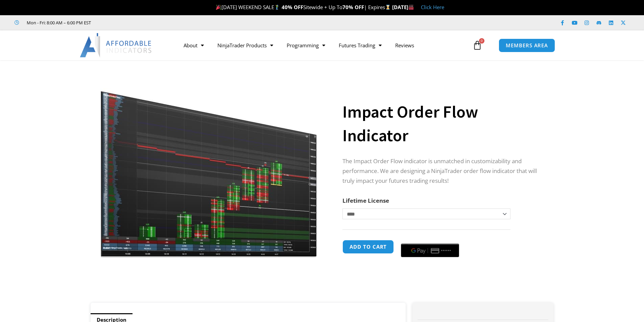 This screenshot has width=644, height=322. What do you see at coordinates (441, 171) in the screenshot?
I see `p: The Impact Order Flow indicator is unmatched in customizability and performance. We are designing...` at bounding box center [441, 171].